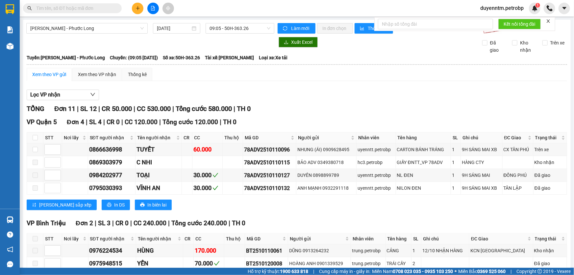  I want to click on span: TH 0, so click(244, 109).